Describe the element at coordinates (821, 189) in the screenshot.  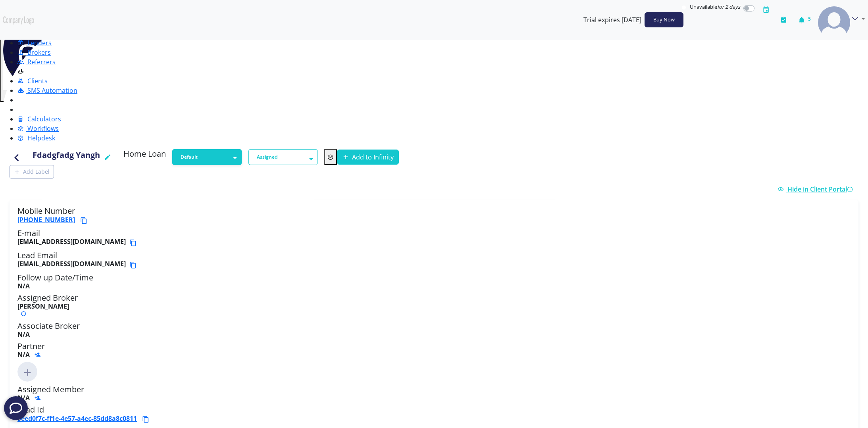
I see `span: Hide in Client Portal` at that location.